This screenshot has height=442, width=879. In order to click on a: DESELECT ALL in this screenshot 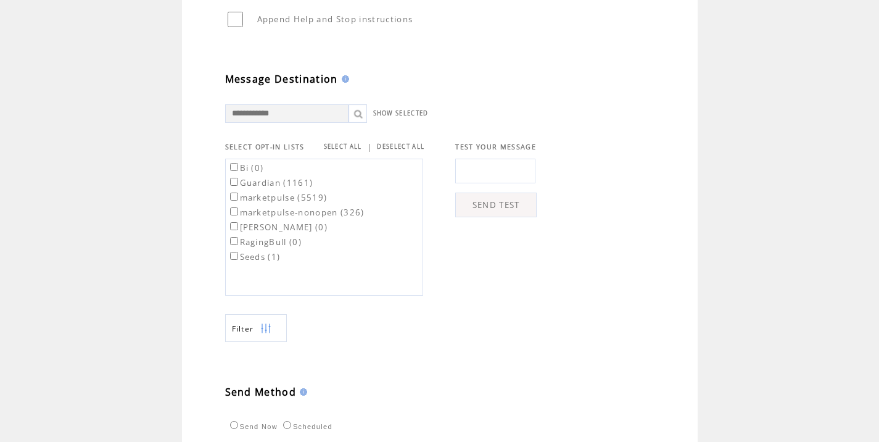, I will do `click(401, 146)`.